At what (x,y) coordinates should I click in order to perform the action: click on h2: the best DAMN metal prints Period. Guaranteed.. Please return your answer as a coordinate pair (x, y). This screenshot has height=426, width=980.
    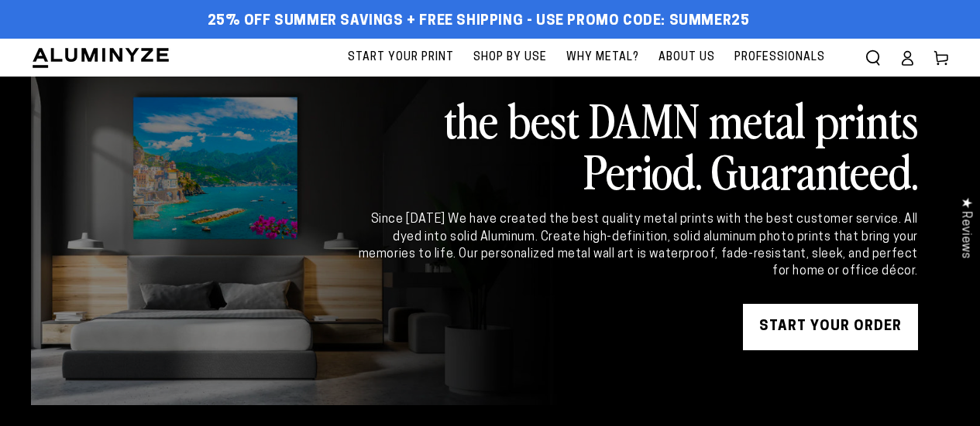
    Looking at the image, I should click on (637, 145).